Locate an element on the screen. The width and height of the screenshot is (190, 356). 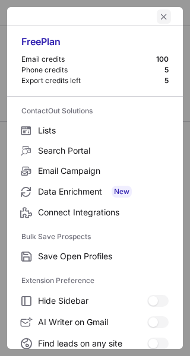
label: Find leads on any site is located at coordinates (95, 344).